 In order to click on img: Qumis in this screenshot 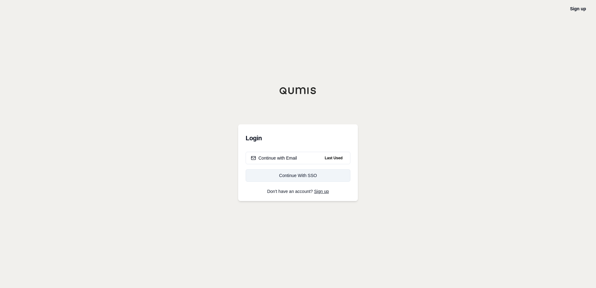, I will do `click(298, 91)`.